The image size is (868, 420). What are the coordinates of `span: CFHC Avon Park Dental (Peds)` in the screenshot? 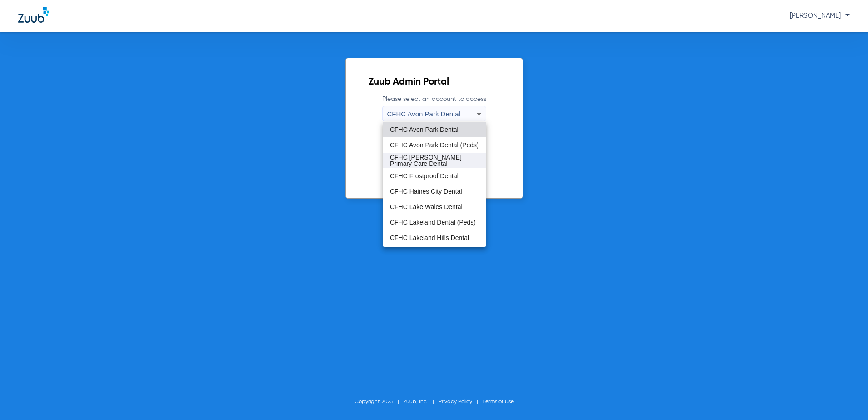 It's located at (434, 145).